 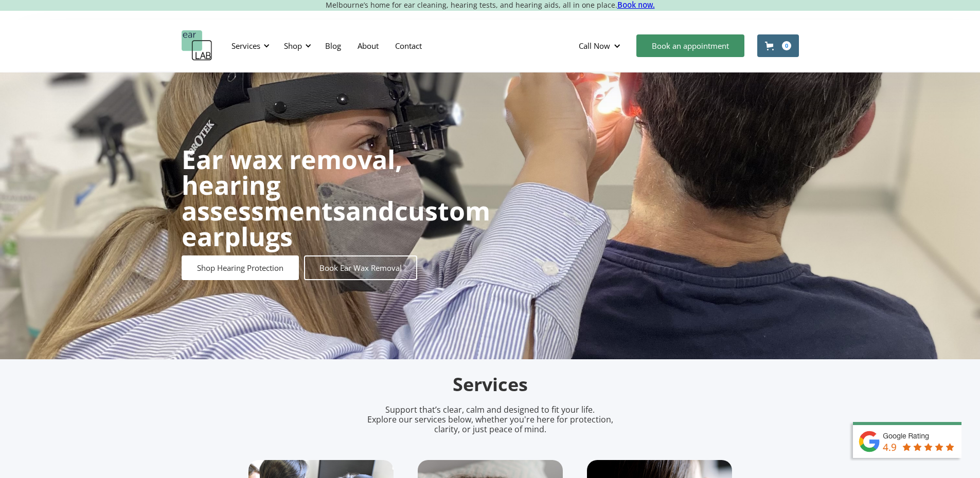 I want to click on a: Shop Hearing Protection, so click(x=241, y=268).